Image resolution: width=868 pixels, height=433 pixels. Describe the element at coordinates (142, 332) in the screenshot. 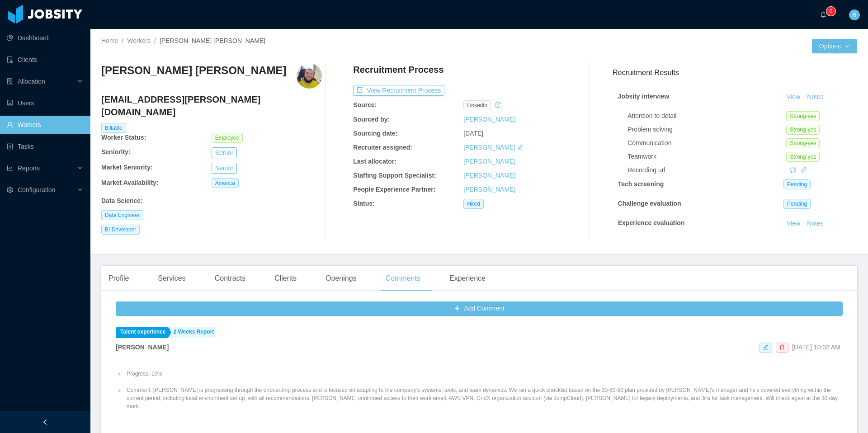

I see `a: Talent experience` at that location.